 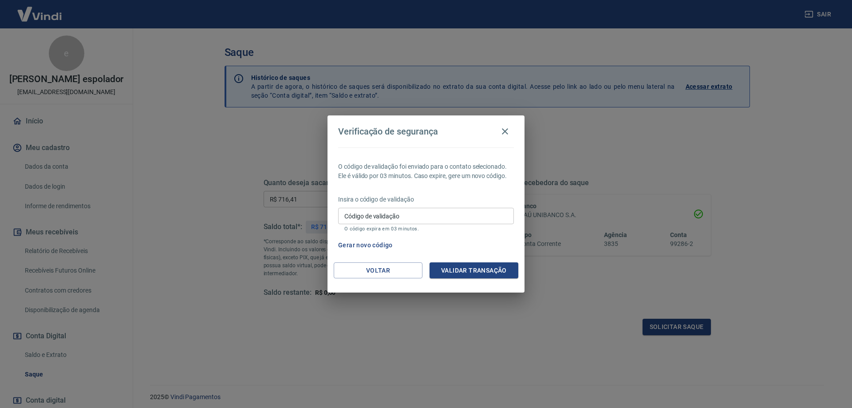 I want to click on h4: Verificação de segurança, so click(x=388, y=131).